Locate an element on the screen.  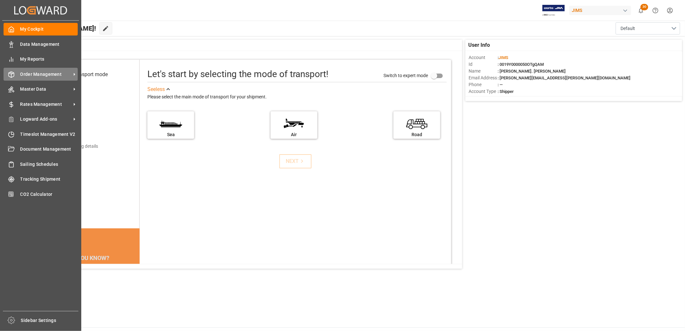
span: My Cockpit is located at coordinates (49, 29).